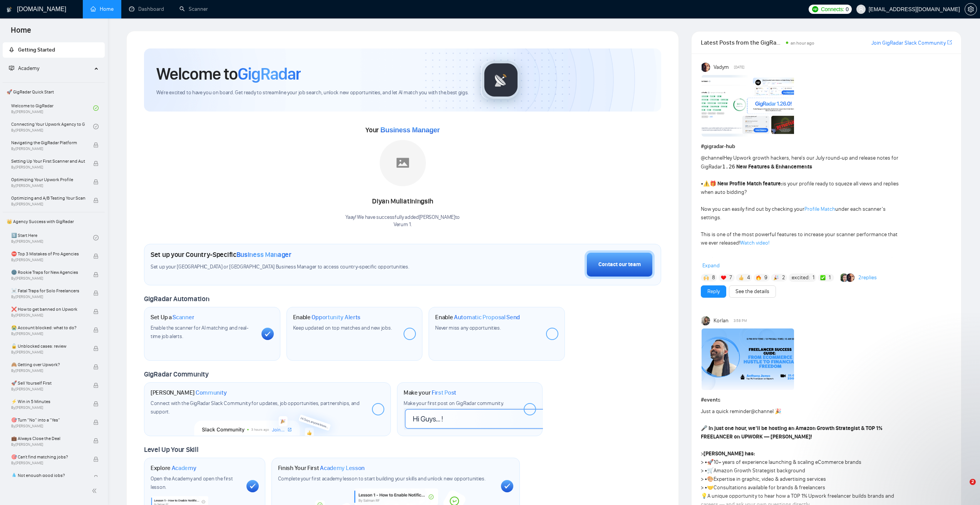 This screenshot has width=980, height=505. What do you see at coordinates (95, 491) in the screenshot?
I see `span: double-left` at bounding box center [95, 491].